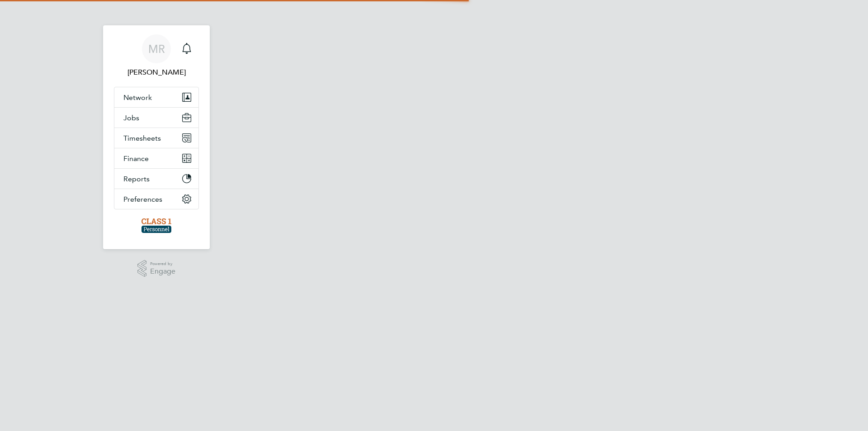 The height and width of the screenshot is (431, 868). What do you see at coordinates (156, 269) in the screenshot?
I see `a: Powered byEngage` at bounding box center [156, 269].